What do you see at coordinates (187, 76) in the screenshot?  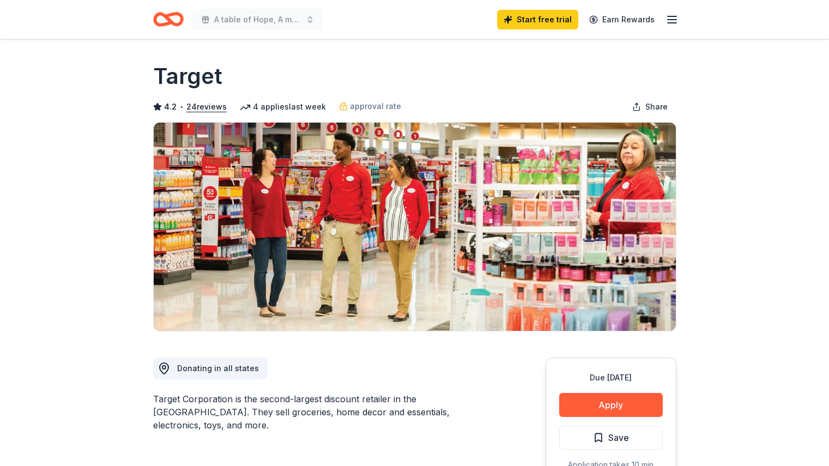 I see `h1: Target` at bounding box center [187, 76].